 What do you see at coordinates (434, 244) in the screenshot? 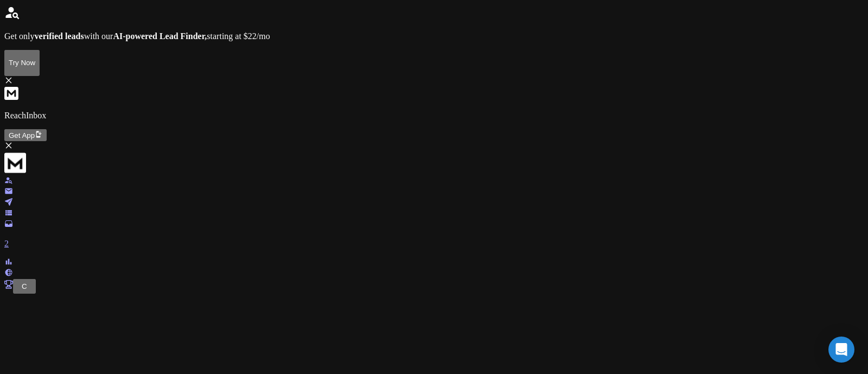
I see `p: 2` at bounding box center [434, 244].